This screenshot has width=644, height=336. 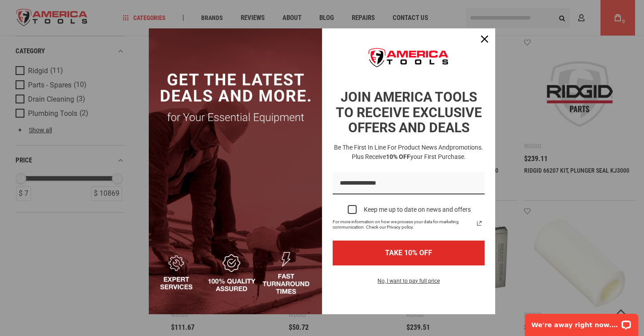 What do you see at coordinates (409, 284) in the screenshot?
I see `button: No, I want to pay full price` at bounding box center [409, 284].